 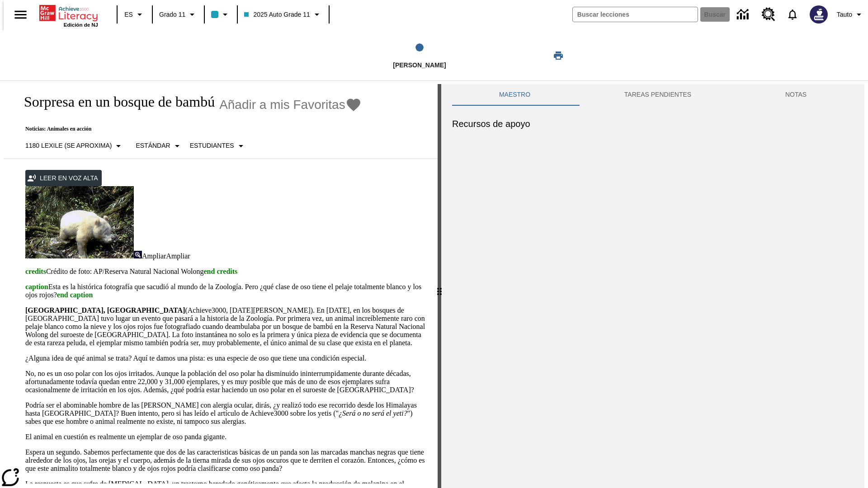 What do you see at coordinates (69, 15) in the screenshot?
I see `div: Portada` at bounding box center [69, 15].